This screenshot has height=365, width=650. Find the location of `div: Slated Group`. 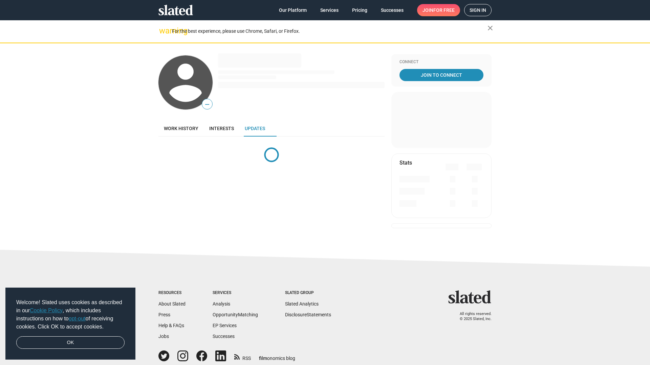

div: Slated Group is located at coordinates (308, 293).